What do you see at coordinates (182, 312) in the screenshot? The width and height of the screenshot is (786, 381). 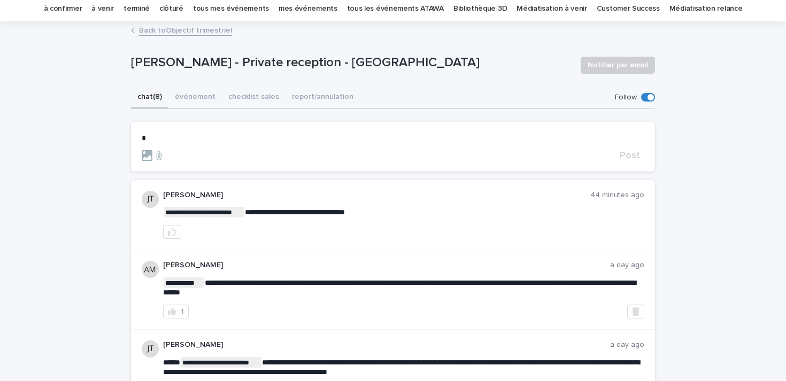 I see `div: 1` at bounding box center [182, 312].